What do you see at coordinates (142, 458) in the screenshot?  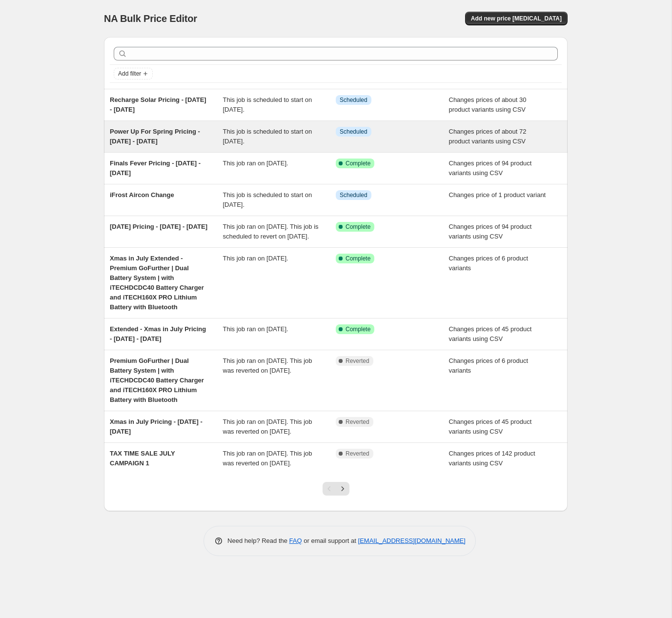 I see `span: TAX TIME SALE JULY CAMPAIGN 1` at bounding box center [142, 458].